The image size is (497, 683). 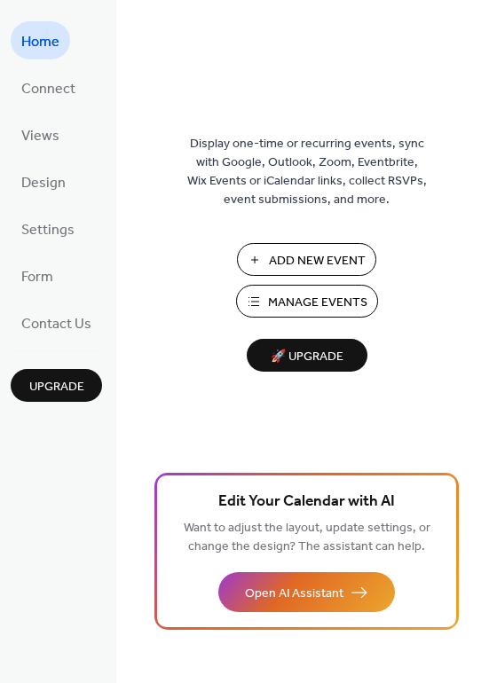 I want to click on button: Add New Event, so click(x=306, y=259).